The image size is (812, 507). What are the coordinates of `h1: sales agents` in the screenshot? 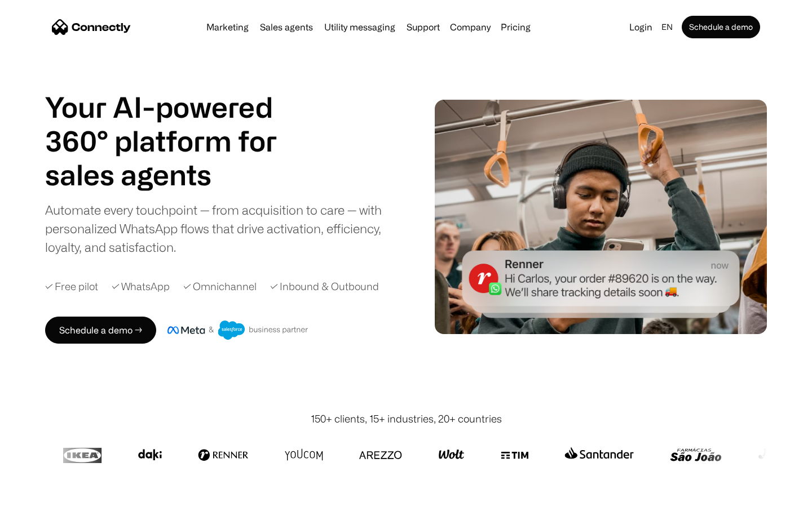 It's located at (175, 175).